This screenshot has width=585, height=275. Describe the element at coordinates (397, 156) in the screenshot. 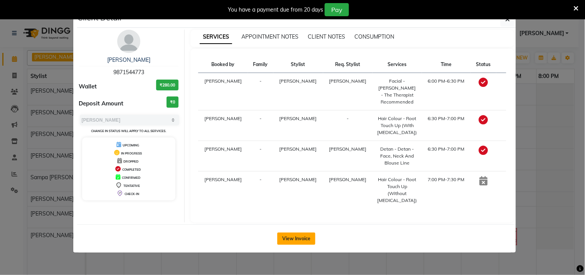

I see `div: Detan - Detan - Face, Neck And Blouse Line` at that location.